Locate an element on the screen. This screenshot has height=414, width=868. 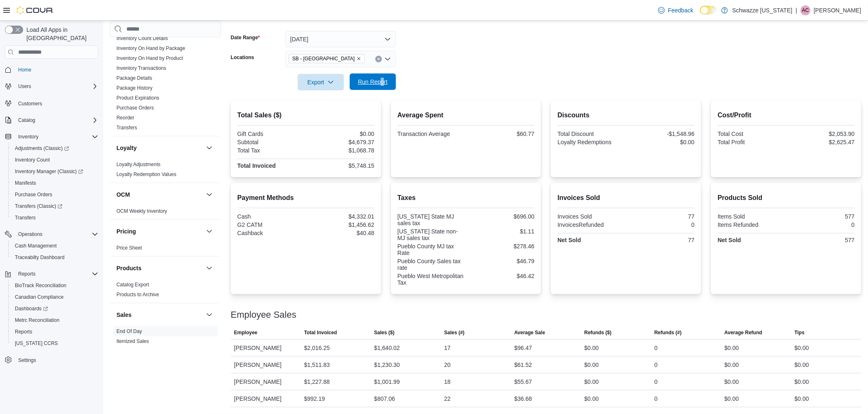
button: Metrc Reconciliation is located at coordinates (55, 320).